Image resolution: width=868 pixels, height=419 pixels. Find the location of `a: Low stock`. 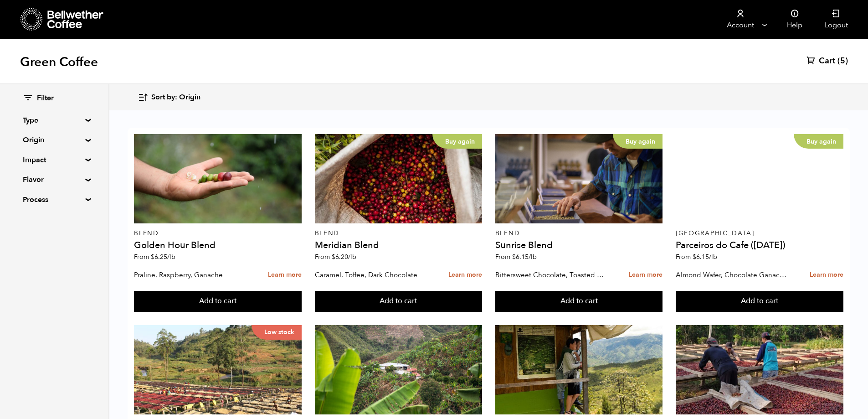

a: Low stock is located at coordinates (218, 370).